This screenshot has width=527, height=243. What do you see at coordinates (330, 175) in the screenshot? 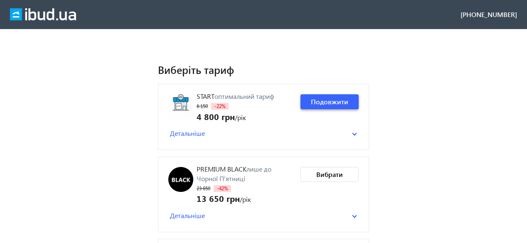
I see `span: Вибрати` at bounding box center [330, 175].